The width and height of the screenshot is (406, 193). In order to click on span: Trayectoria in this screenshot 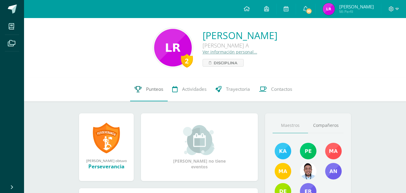, I will do `click(238, 89)`.